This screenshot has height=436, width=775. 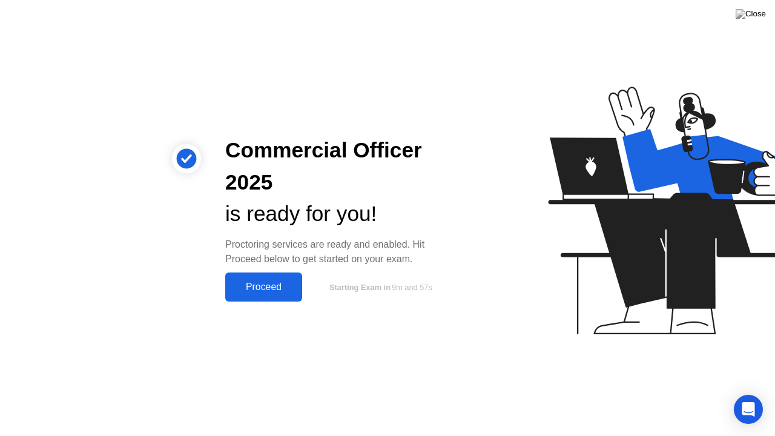 I want to click on div: Proceed, so click(x=263, y=287).